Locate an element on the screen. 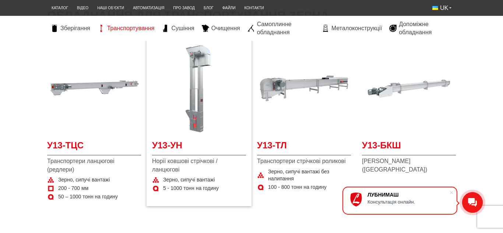  a: Блог is located at coordinates (209, 8).